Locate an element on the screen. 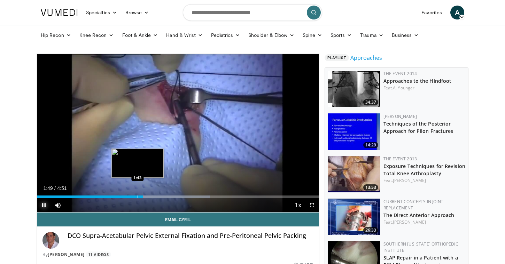  img: Avatar is located at coordinates (51, 241).